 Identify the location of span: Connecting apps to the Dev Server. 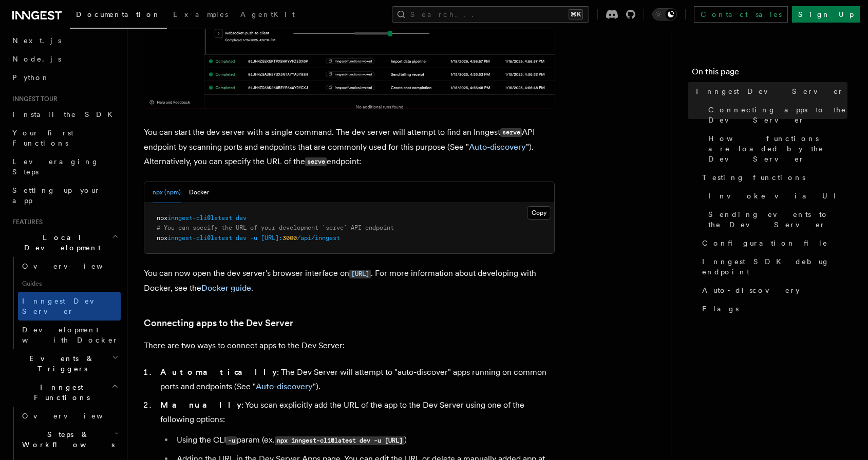
(777, 115).